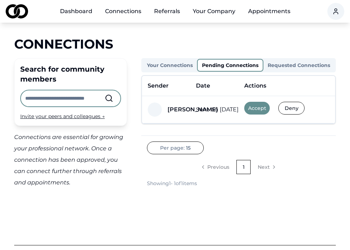 The image size is (350, 250). Describe the element at coordinates (292, 108) in the screenshot. I see `button: Deny` at that location.